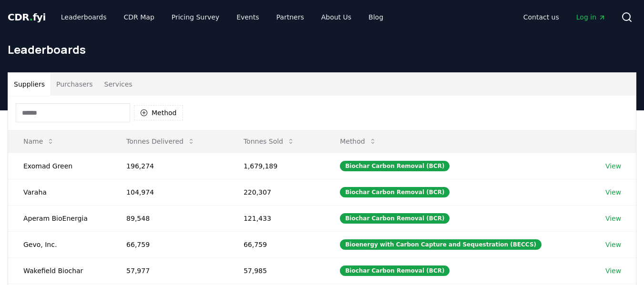  I want to click on button: Tonnes Delivered, so click(161, 141).